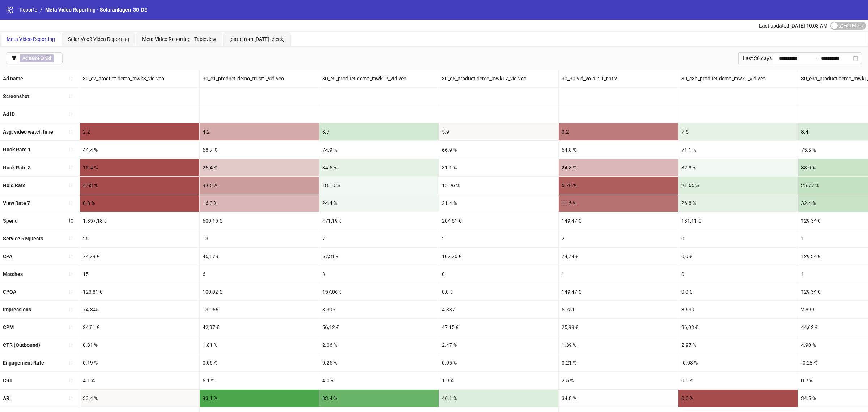  Describe the element at coordinates (140, 149) in the screenshot. I see `div: 44.4 %` at that location.